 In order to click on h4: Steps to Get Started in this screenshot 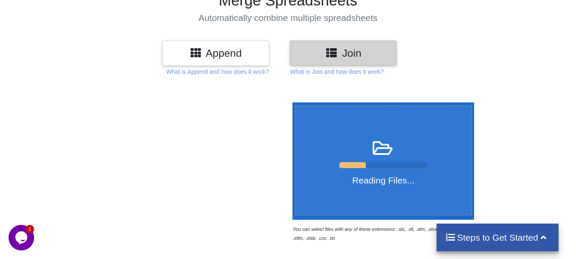, I will do `click(497, 237)`.